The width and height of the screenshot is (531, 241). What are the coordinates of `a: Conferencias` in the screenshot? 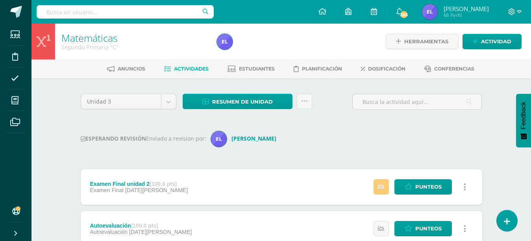 It's located at (449, 69).